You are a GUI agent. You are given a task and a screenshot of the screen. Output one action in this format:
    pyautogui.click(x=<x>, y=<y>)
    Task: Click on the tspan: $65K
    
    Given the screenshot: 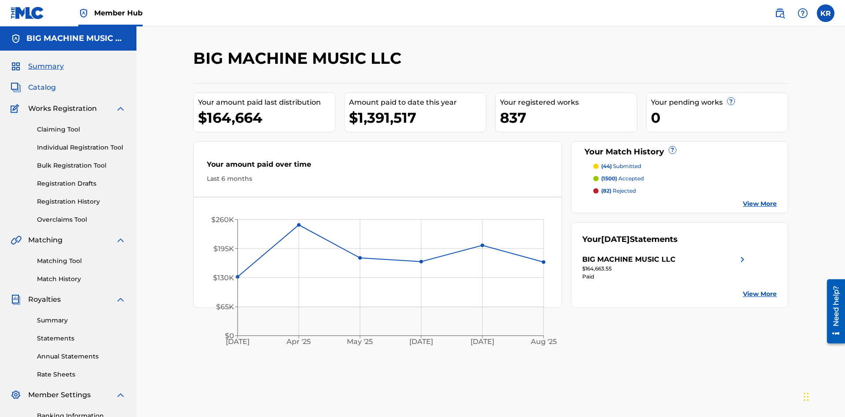 What is the action you would take?
    pyautogui.click(x=225, y=307)
    